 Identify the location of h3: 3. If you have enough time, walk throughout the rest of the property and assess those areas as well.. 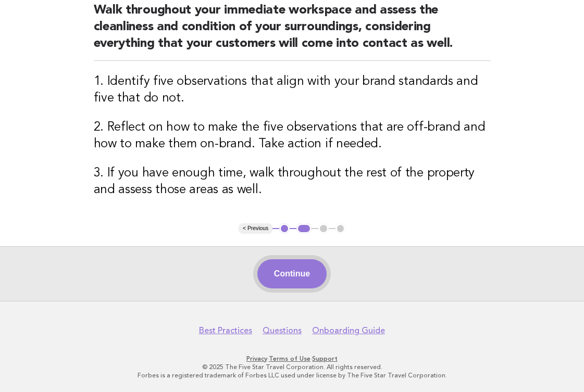
(292, 182).